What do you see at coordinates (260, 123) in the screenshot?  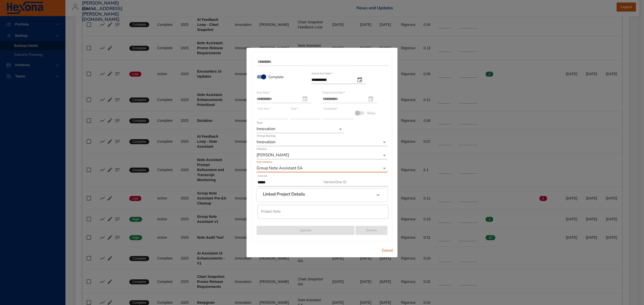 I see `label: Team` at bounding box center [260, 123].